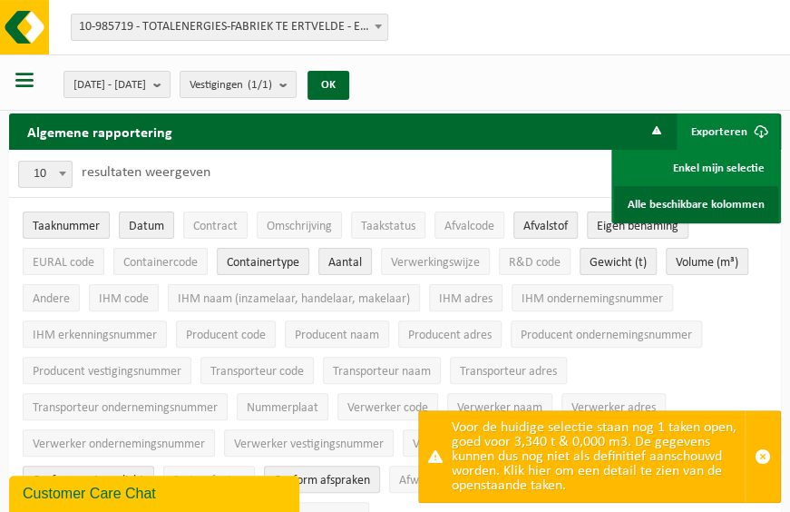  Describe the element at coordinates (707, 261) in the screenshot. I see `button: Volume (m³)Volume (m³): Activate to sort` at that location.